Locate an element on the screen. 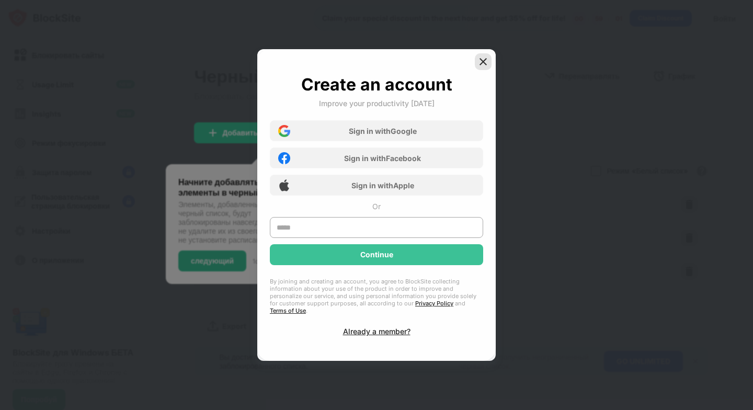 Image resolution: width=753 pixels, height=410 pixels. div: Sign in with Facebook is located at coordinates (382, 158).